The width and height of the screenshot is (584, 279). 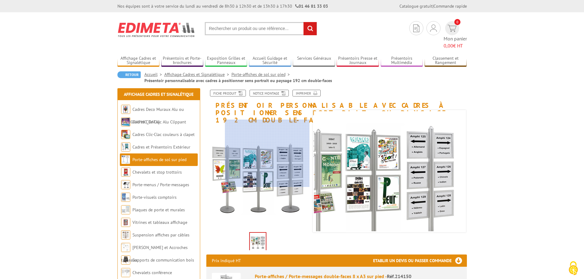 What do you see at coordinates (455, 35) in the screenshot?
I see `a: devis rapide 0 Mon panier 0,00€ HT` at bounding box center [455, 35].